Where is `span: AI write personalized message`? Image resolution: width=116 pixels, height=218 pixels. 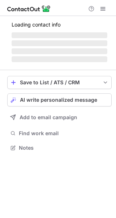 span: AI write personalized message is located at coordinates (58, 100).